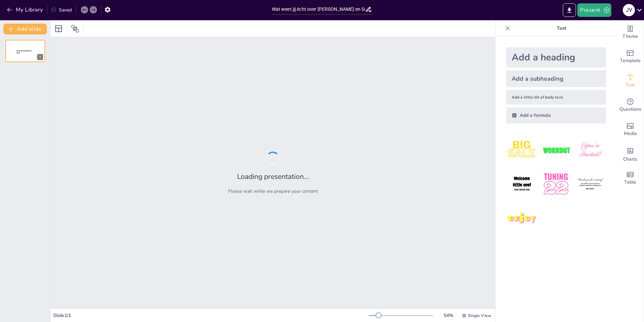 This screenshot has width=644, height=322. I want to click on span: Sendsteps presentation editor, so click(24, 51).